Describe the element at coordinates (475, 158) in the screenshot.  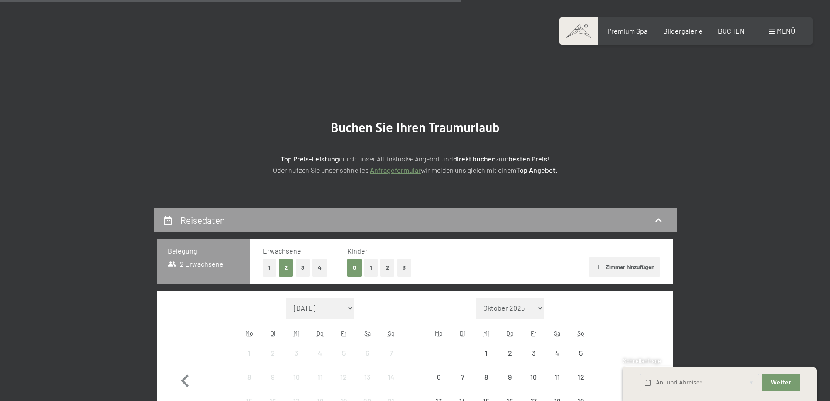
I see `strong: direkt buchen` at that location.